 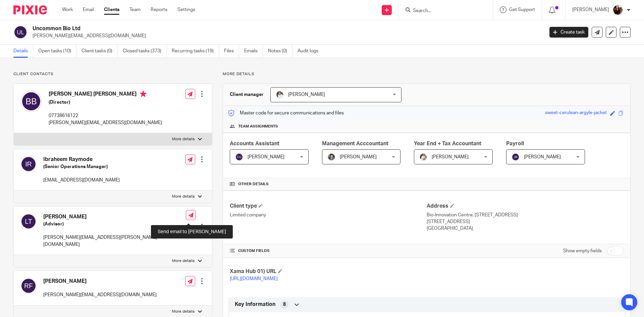 I want to click on a: Settings, so click(x=186, y=10).